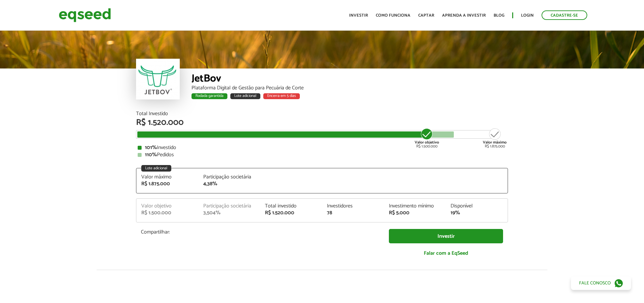  What do you see at coordinates (151, 154) in the screenshot?
I see `strong: 110%` at bounding box center [151, 154].